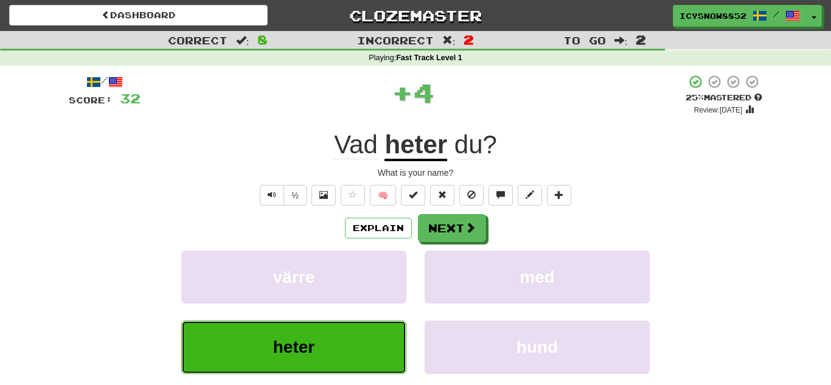 The height and width of the screenshot is (385, 831). I want to click on a: Clozemaster, so click(415, 15).